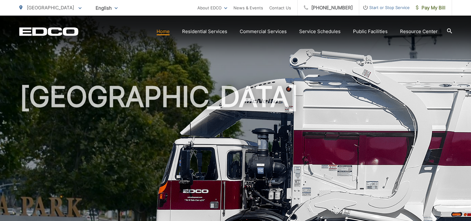 The width and height of the screenshot is (471, 221). Describe the element at coordinates (320, 31) in the screenshot. I see `a: Service Schedules` at that location.